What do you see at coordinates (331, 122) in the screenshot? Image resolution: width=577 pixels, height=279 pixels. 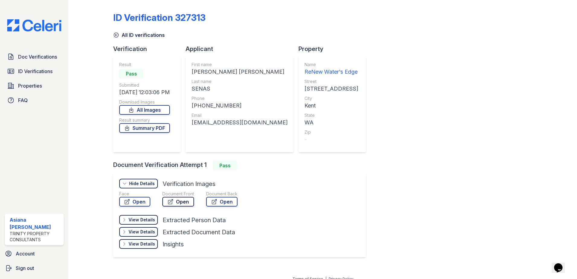 I see `div: WA` at bounding box center [331, 122].